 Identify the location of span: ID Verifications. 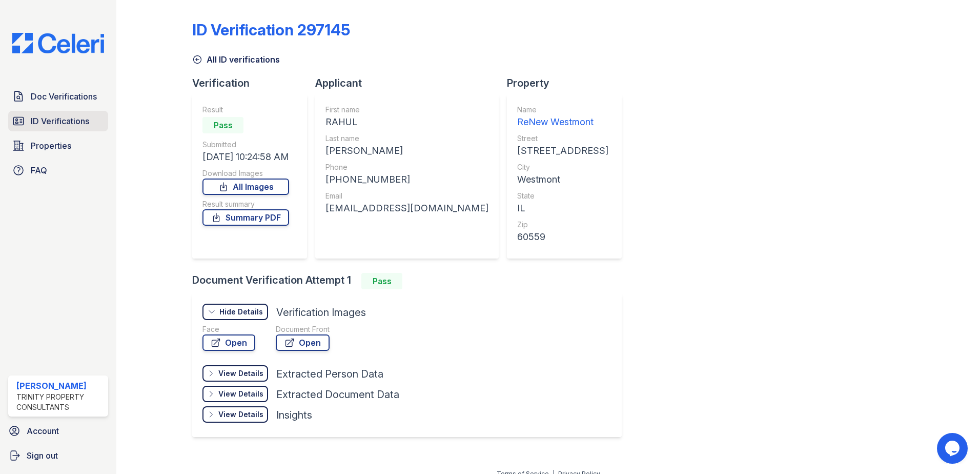
(60, 121).